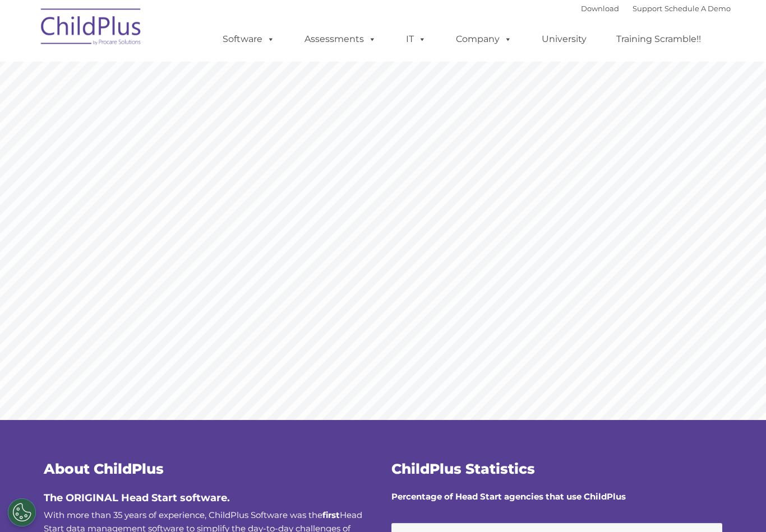 This screenshot has height=532, width=766. I want to click on img: ChildPlus by Procare Solutions, so click(92, 28).